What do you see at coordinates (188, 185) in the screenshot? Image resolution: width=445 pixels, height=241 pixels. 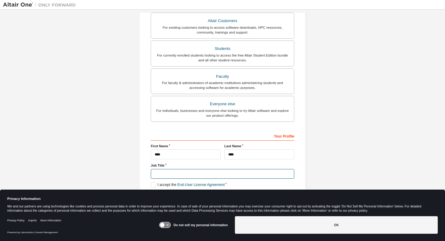 I see `label: I accept the` at bounding box center [188, 185].